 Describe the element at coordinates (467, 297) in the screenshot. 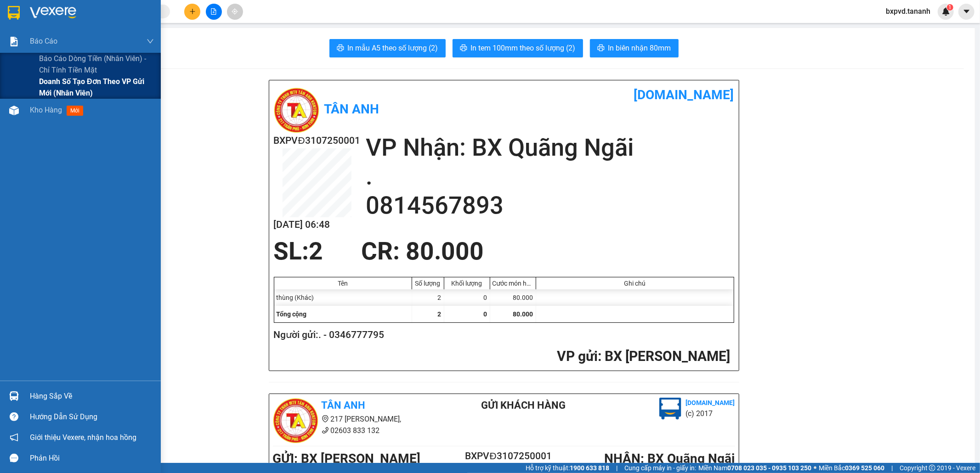

I see `div: 0` at that location.